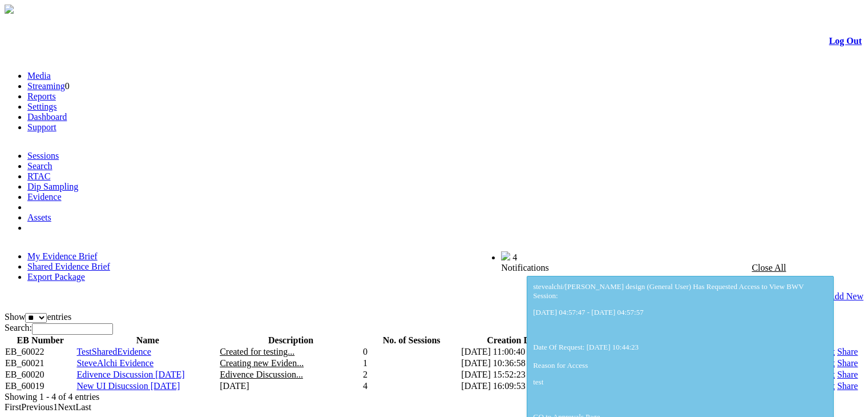  I want to click on a: Dashboard, so click(46, 116).